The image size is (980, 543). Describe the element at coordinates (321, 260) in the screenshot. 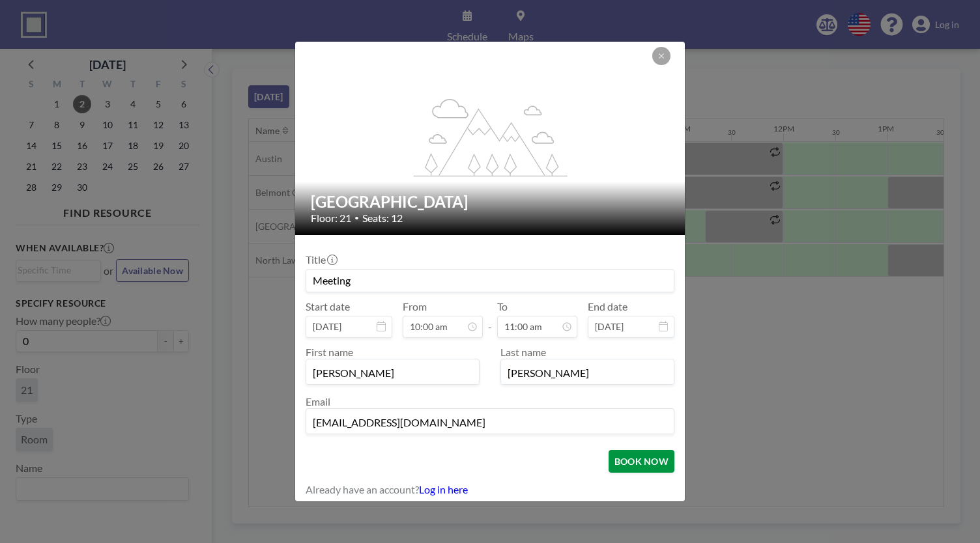

I see `label: Title` at that location.